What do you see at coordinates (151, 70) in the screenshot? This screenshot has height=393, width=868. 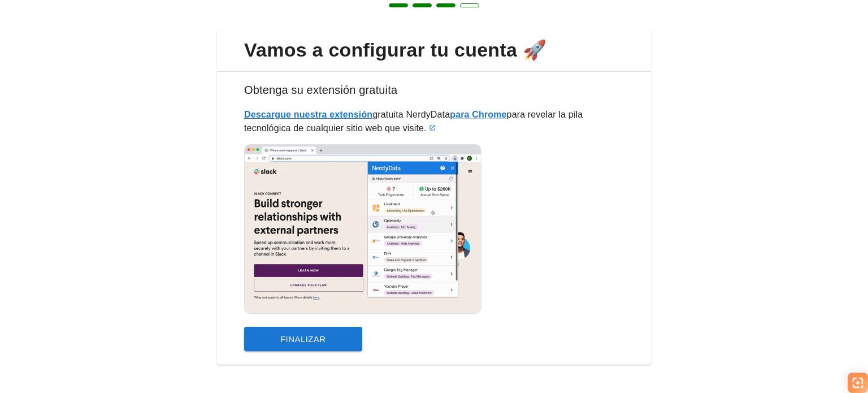 I see `font: Palabras clave` at bounding box center [151, 70].